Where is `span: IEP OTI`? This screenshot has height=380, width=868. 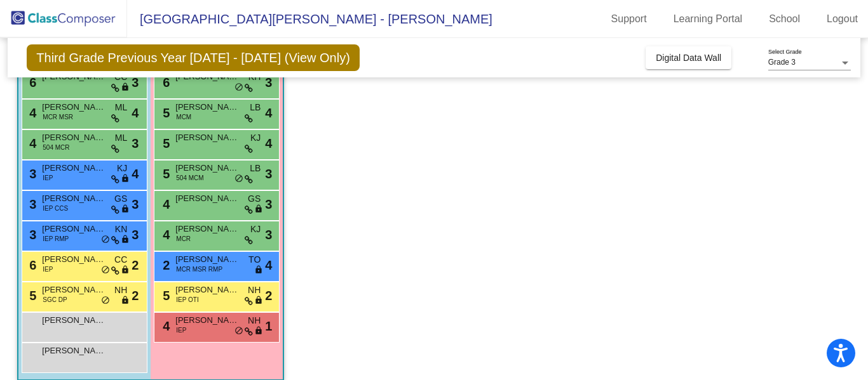 span: IEP OTI is located at coordinates (187, 299).